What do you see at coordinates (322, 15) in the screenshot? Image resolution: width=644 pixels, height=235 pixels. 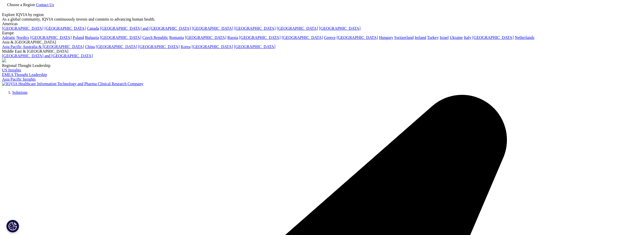 I see `div: Explore IQVIA by region` at bounding box center [322, 15].